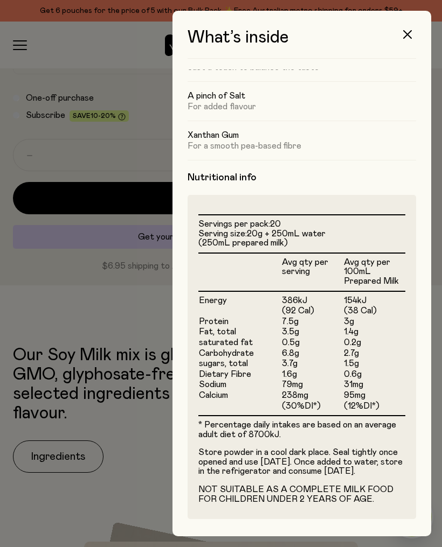 The height and width of the screenshot is (547, 442). I want to click on h3: What’s inside, so click(302, 43).